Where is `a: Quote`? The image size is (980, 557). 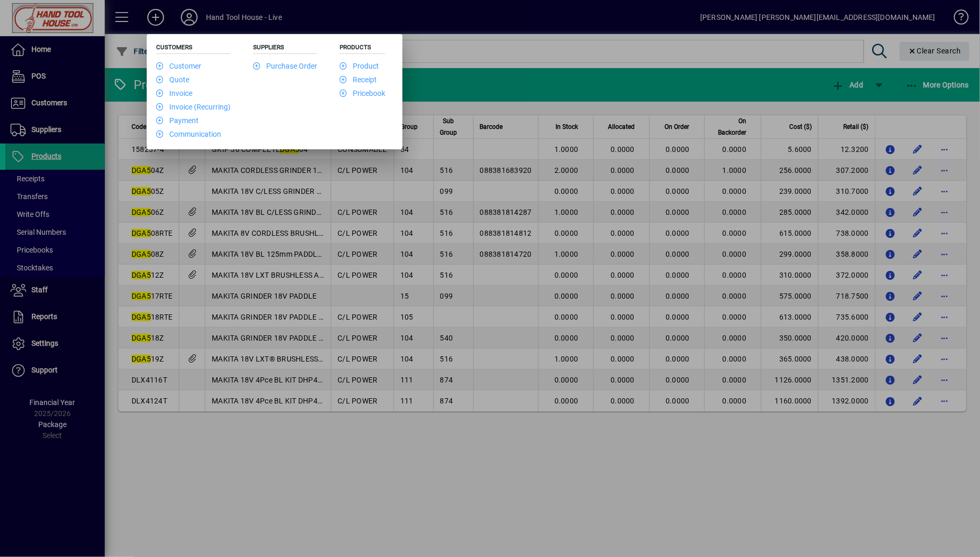
a: Quote is located at coordinates (173, 80).